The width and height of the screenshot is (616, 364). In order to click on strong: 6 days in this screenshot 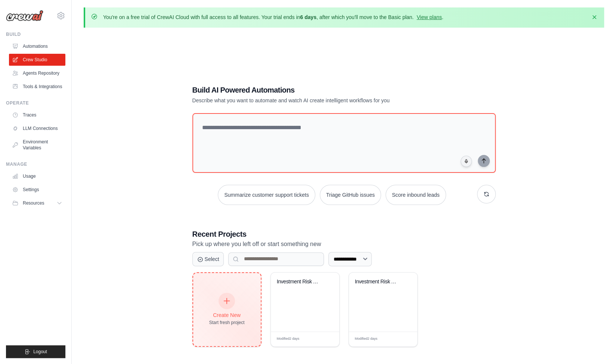, I will do `click(308, 17)`.